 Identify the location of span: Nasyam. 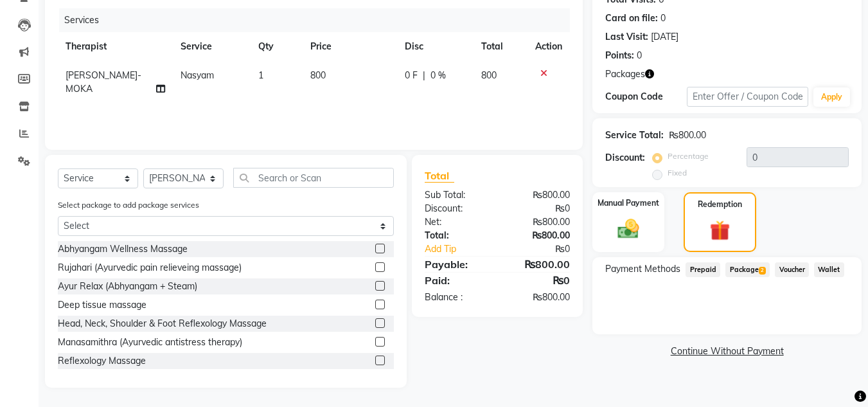
(197, 75).